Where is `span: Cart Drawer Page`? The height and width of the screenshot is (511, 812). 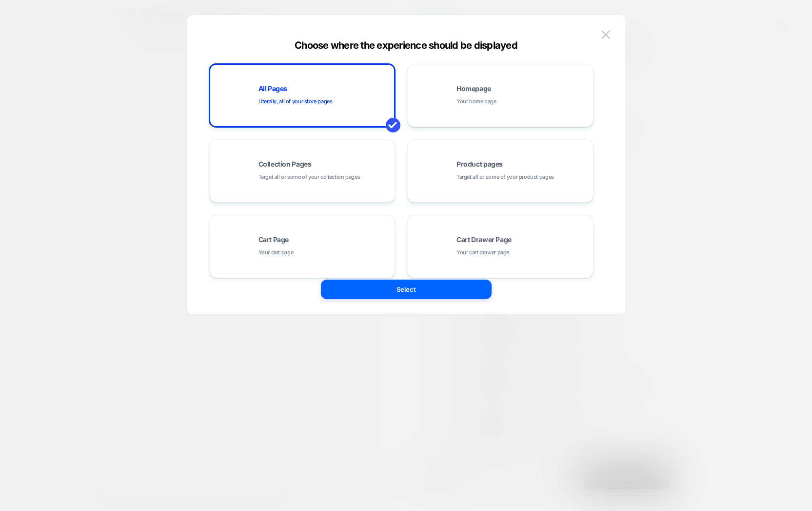 span: Cart Drawer Page is located at coordinates (483, 240).